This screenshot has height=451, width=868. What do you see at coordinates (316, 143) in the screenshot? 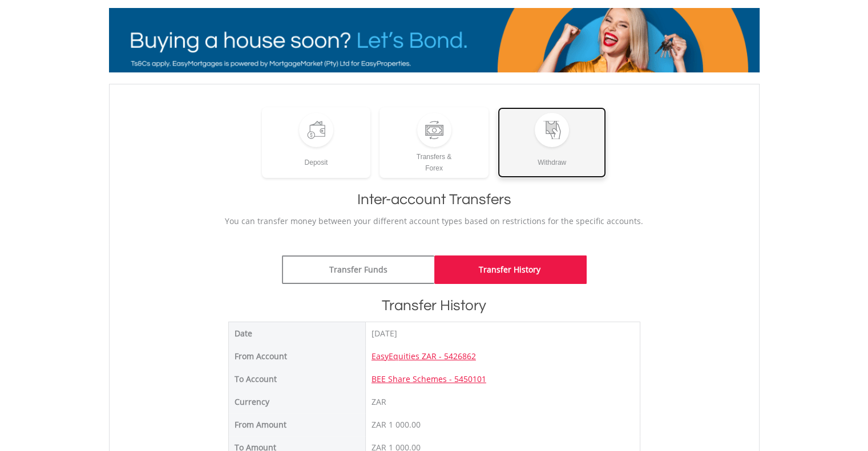
I see `a: Deposit` at bounding box center [316, 143].